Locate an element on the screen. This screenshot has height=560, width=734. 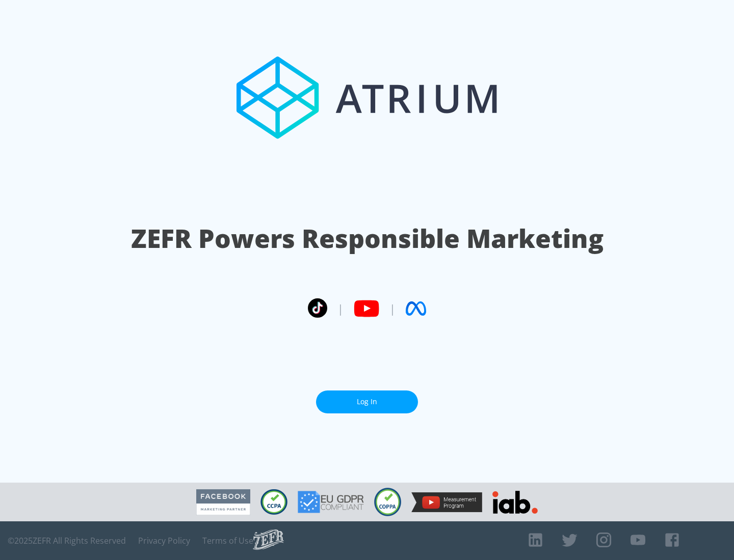
img: COPPA Compliant is located at coordinates (388, 502).